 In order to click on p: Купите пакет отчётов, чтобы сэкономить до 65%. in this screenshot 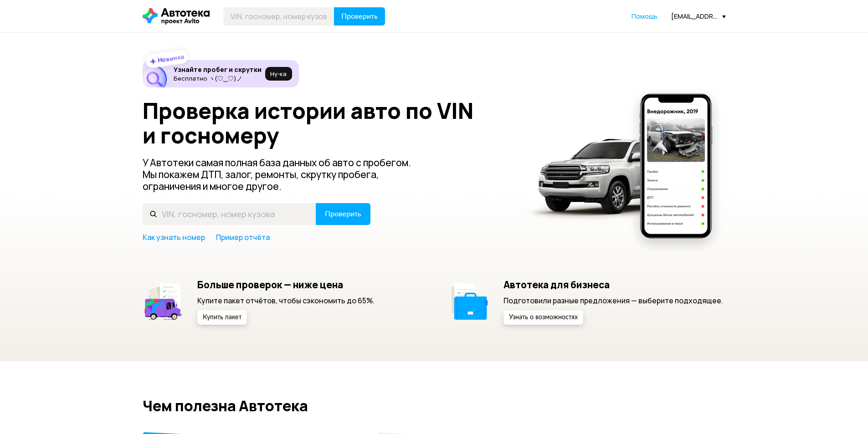, I will do `click(286, 300)`.